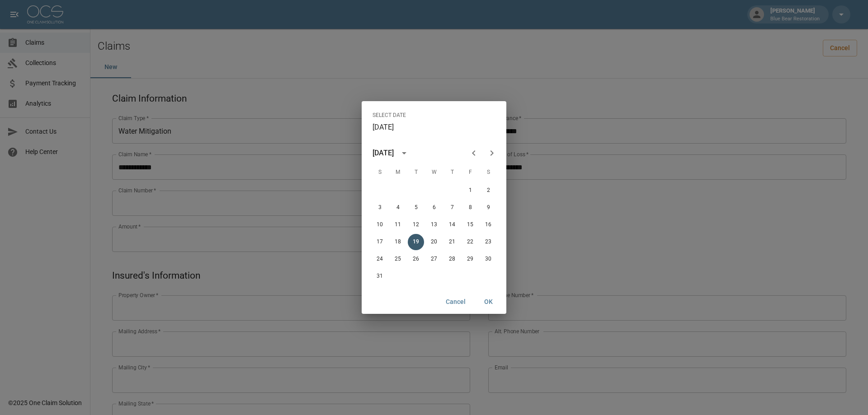 This screenshot has width=868, height=415. What do you see at coordinates (380, 259) in the screenshot?
I see `button: 24` at bounding box center [380, 259].